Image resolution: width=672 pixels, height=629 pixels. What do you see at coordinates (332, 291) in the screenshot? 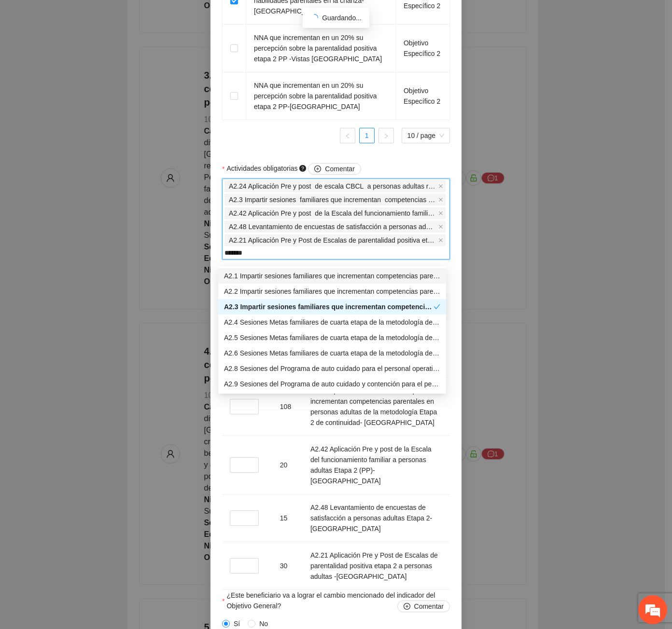
I see `div: A2.2 Impartir sesiones familiares que incrementan competencias parentales en personas adultas de ...` at bounding box center [332, 291].